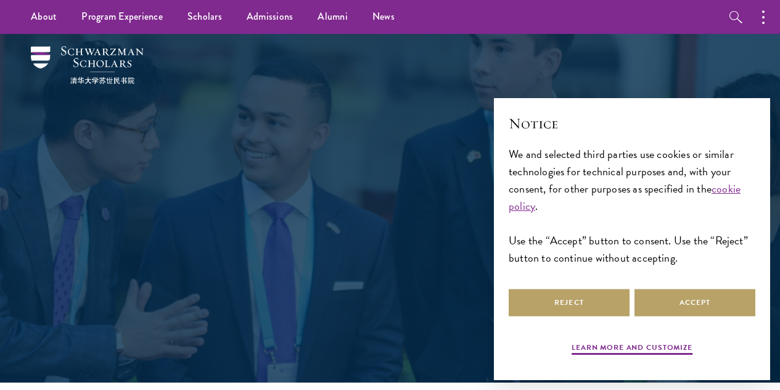 This screenshot has height=390, width=780. Describe the element at coordinates (632, 123) in the screenshot. I see `h2: Notice` at that location.